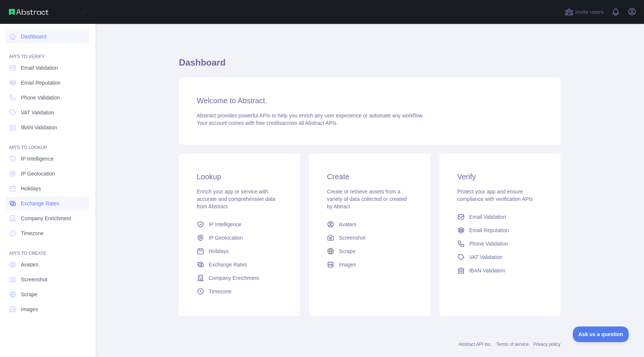 This screenshot has width=644, height=357. Describe the element at coordinates (475, 344) in the screenshot. I see `a: Abstract API Inc.` at that location.